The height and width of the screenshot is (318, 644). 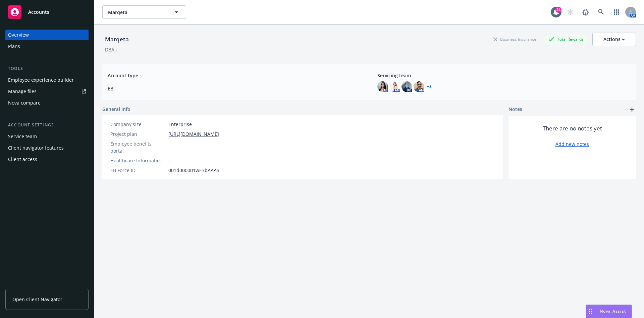 I want to click on div: Healthcare Informatics, so click(x=138, y=160).